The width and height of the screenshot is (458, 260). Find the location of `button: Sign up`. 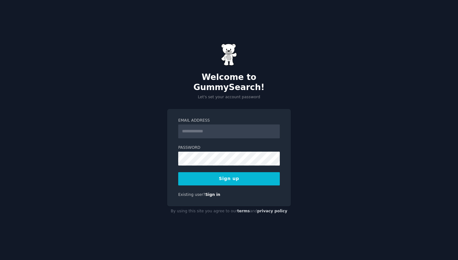

button: Sign up is located at coordinates (229, 179).